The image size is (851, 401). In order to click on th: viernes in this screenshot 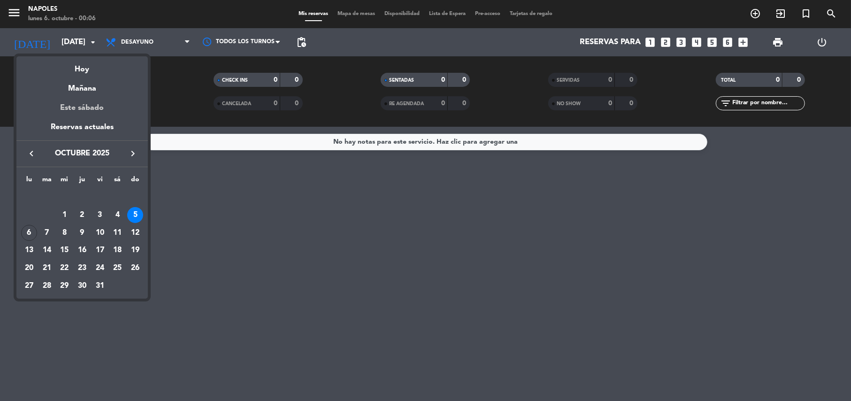, I will do `click(100, 181)`.